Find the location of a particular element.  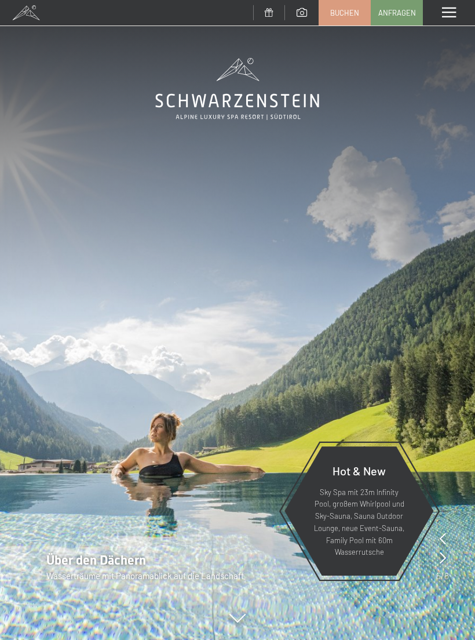

p: Sky Spa mit 23m Infinity Pool, großem Whirlpool und Sky-Sauna, Sauna Outdoor Lounge, neue Event-S... is located at coordinates (359, 522).